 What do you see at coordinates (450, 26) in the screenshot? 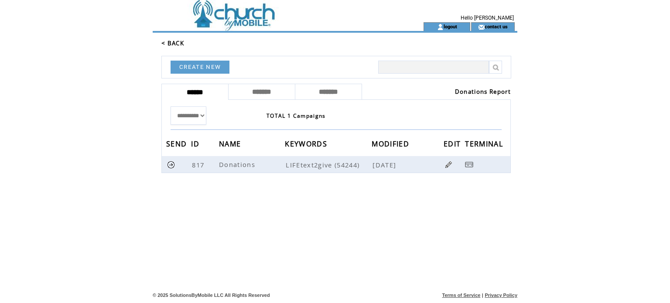
I see `a: logout` at bounding box center [450, 26].